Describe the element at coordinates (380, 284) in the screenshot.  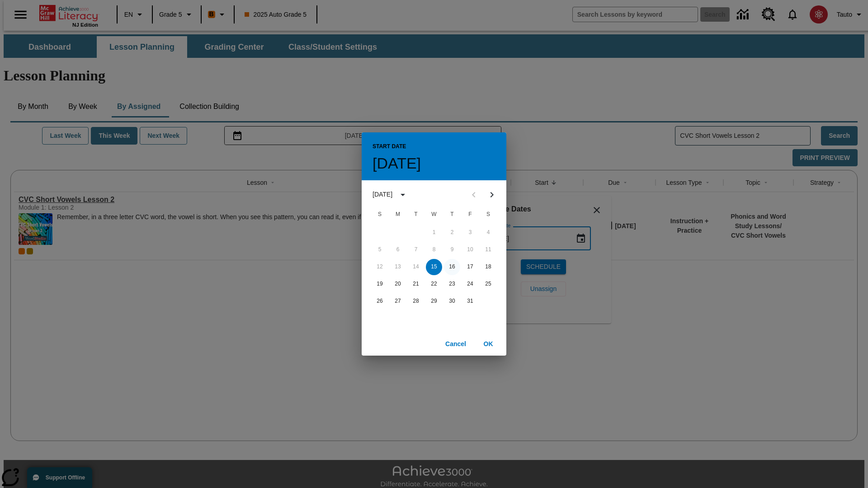
I see `button: 19` at that location.